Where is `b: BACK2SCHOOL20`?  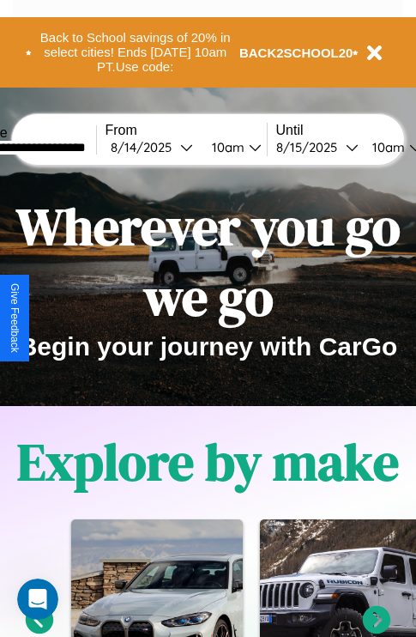 b: BACK2SCHOOL20 is located at coordinates (296, 52).